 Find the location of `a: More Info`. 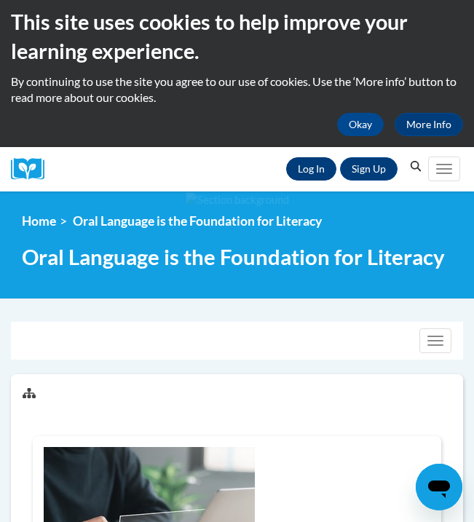

a: More Info is located at coordinates (429, 125).